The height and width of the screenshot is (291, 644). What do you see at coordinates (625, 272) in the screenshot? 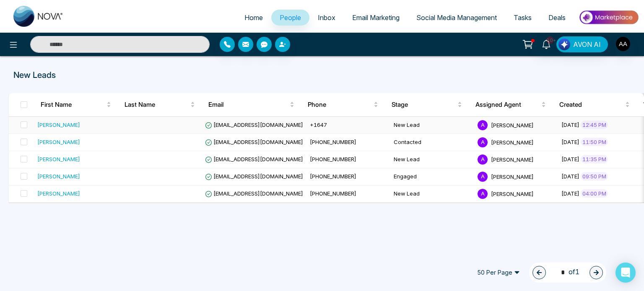
I see `div: Open Intercom Messenger` at bounding box center [625, 272].